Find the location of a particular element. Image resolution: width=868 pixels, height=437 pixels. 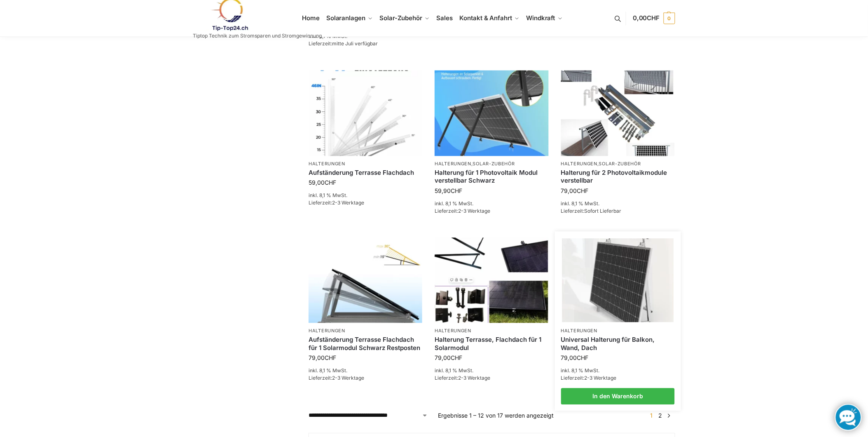

a: 0,00CHF 0 is located at coordinates (653, 18).